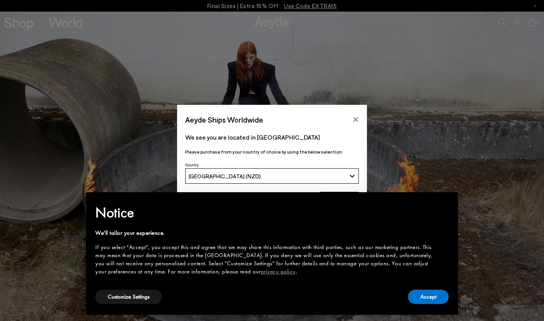 This screenshot has height=321, width=544. What do you see at coordinates (445, 204) in the screenshot?
I see `button: Close this notice` at bounding box center [445, 204].